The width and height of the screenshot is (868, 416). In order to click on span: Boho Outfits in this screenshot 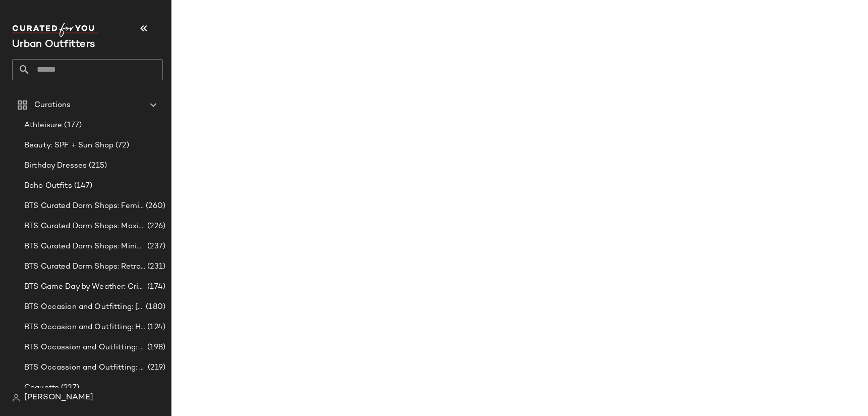, I will do `click(48, 185)`.